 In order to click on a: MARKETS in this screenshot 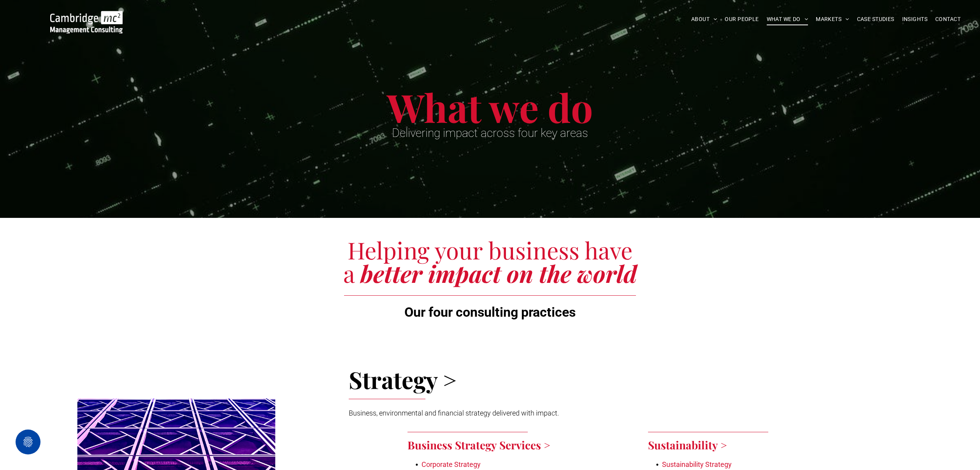, I will do `click(832, 19)`.